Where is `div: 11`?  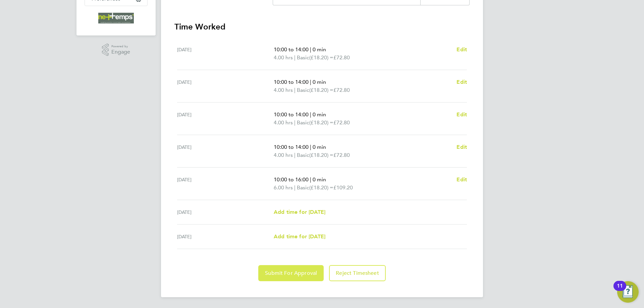
div: 11 is located at coordinates (619, 290).